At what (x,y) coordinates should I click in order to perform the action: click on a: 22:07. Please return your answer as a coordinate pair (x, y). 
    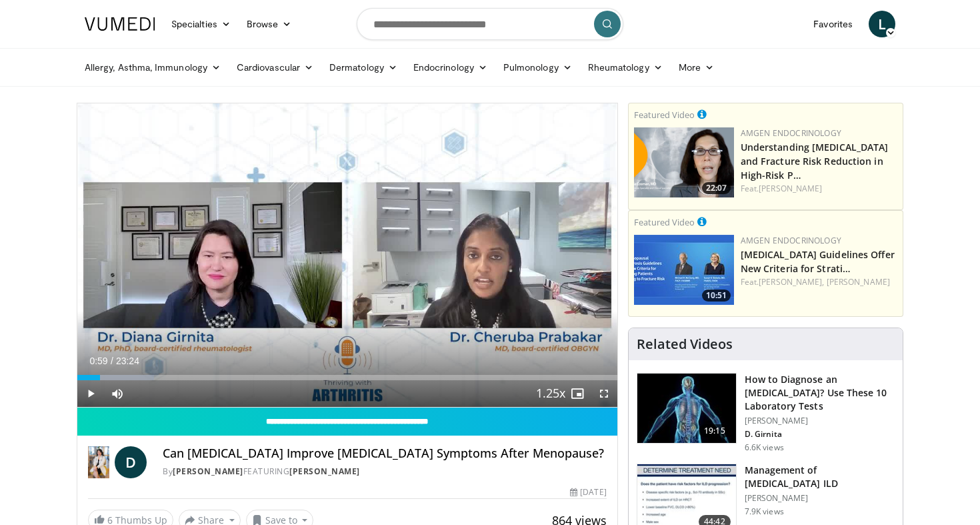
    Looking at the image, I should click on (684, 162).